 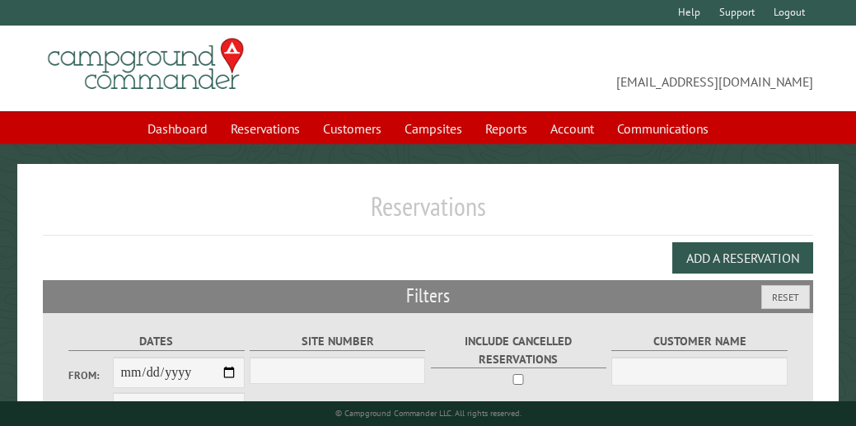 I want to click on a: Reservations, so click(x=265, y=128).